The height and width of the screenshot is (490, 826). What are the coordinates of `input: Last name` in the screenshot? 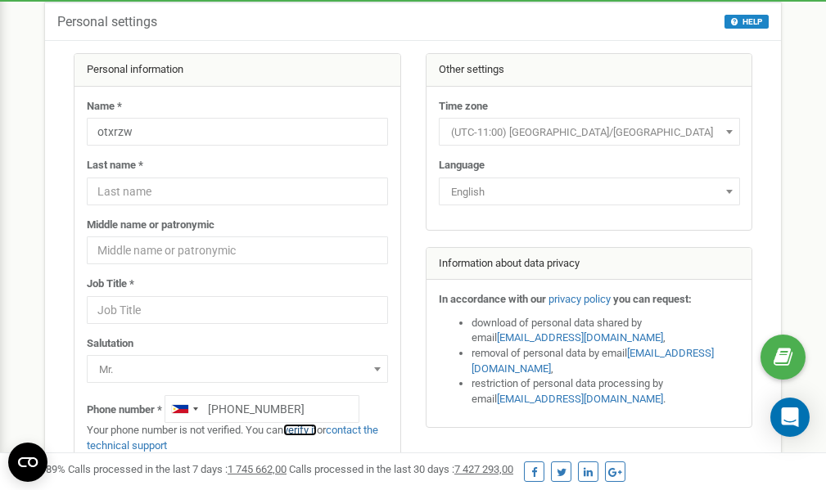 It's located at (237, 192).